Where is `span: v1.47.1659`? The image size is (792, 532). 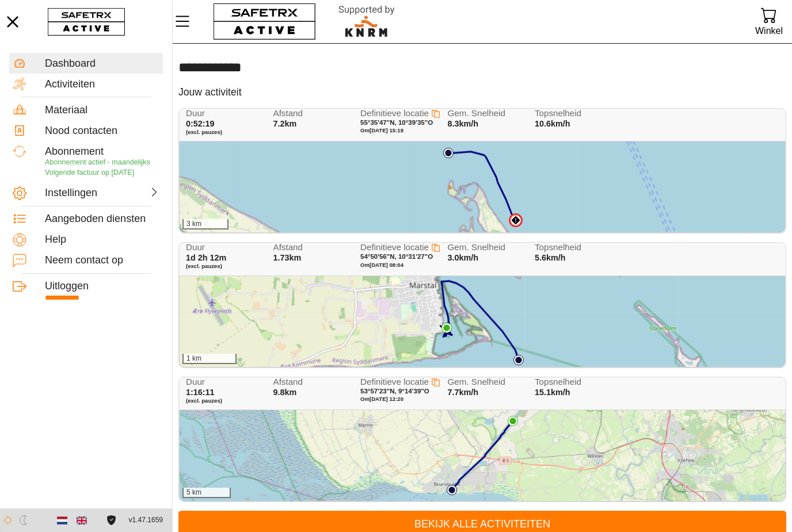 span: v1.47.1659 is located at coordinates (145, 520).